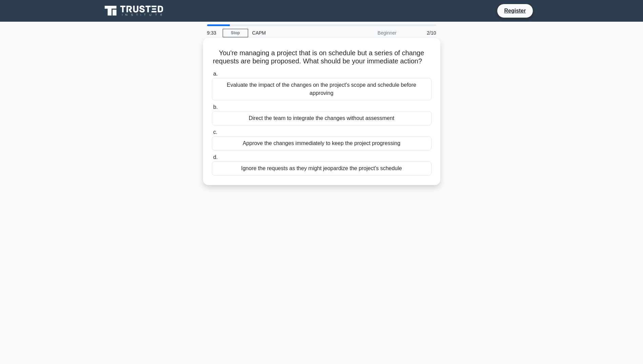  I want to click on span: c., so click(215, 132).